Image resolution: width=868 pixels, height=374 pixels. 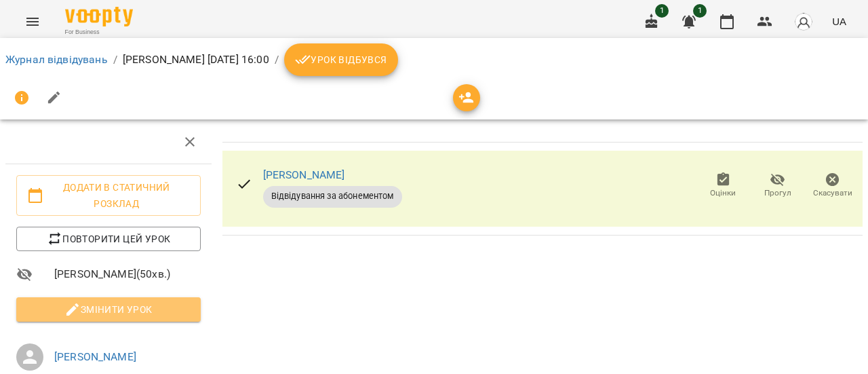 What do you see at coordinates (832, 186) in the screenshot?
I see `button: Скасувати` at bounding box center [832, 186].